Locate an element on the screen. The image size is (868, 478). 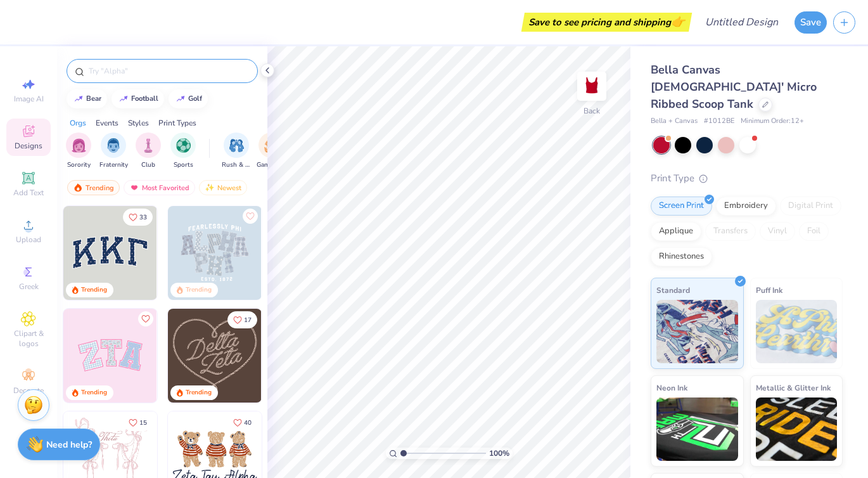
span: Upload is located at coordinates (29, 240).